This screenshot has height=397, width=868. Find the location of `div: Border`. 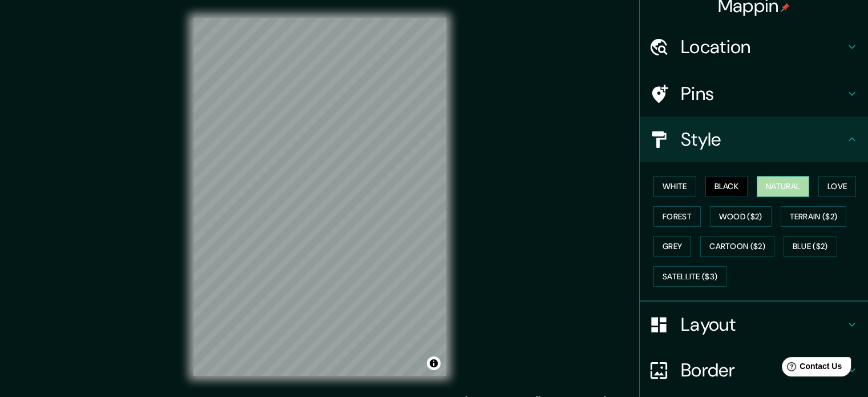

div: Border is located at coordinates (754, 370).